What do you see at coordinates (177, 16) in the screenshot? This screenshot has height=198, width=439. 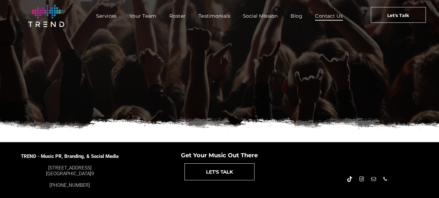 I see `a: Roster` at bounding box center [177, 16].